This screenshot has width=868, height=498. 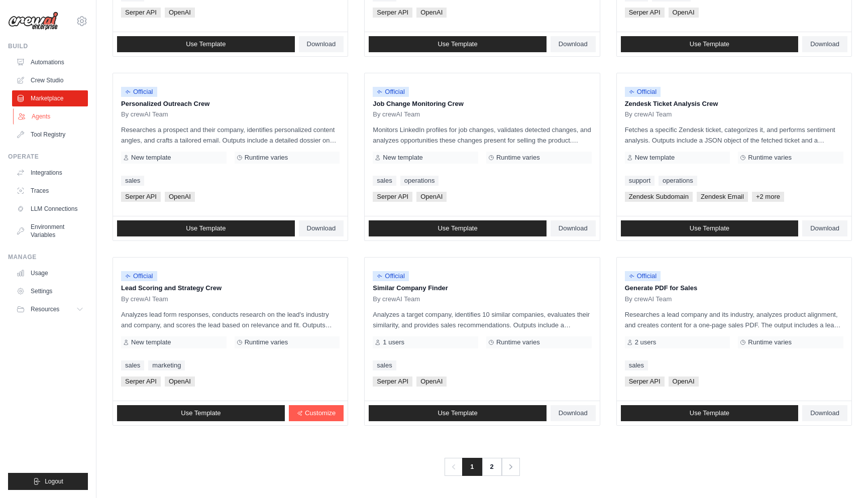 What do you see at coordinates (393, 342) in the screenshot?
I see `span: 1 users` at bounding box center [393, 342].